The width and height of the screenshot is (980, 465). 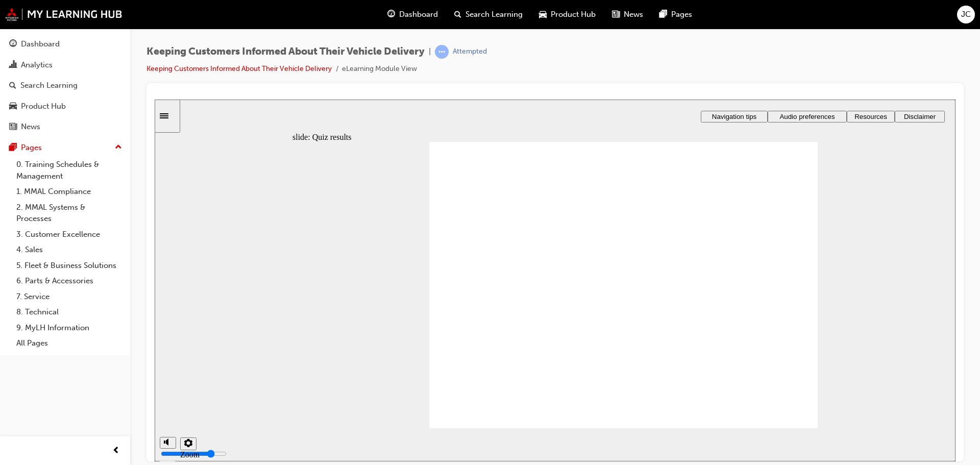 I want to click on a: guage-iconDashboard, so click(x=412, y=14).